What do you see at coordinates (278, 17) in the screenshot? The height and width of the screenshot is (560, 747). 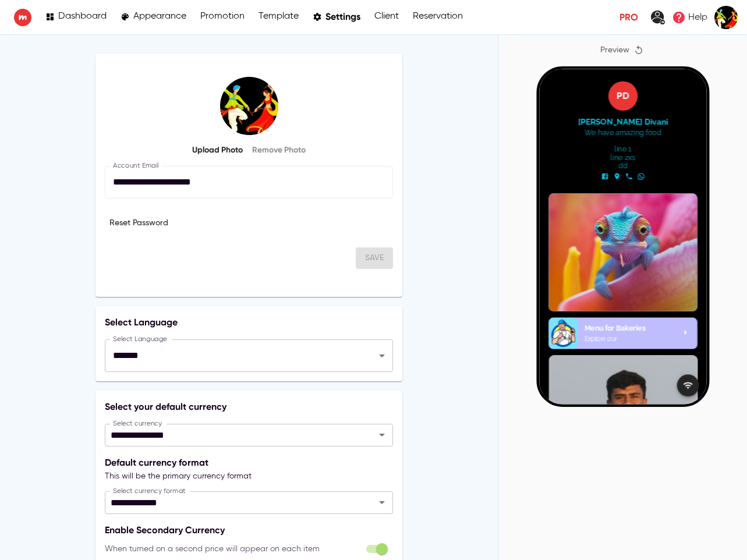 I see `a: Template` at bounding box center [278, 17].